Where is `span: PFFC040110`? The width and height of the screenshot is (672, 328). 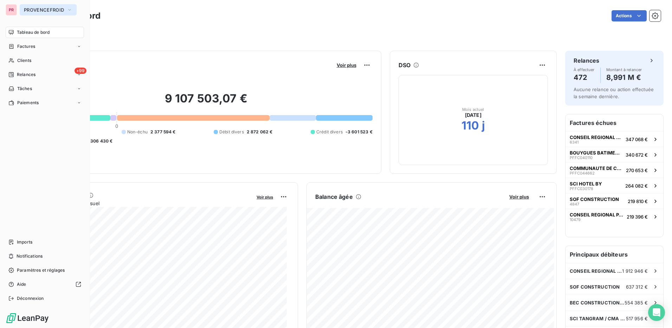 span: PFFC040110 is located at coordinates (581, 158).